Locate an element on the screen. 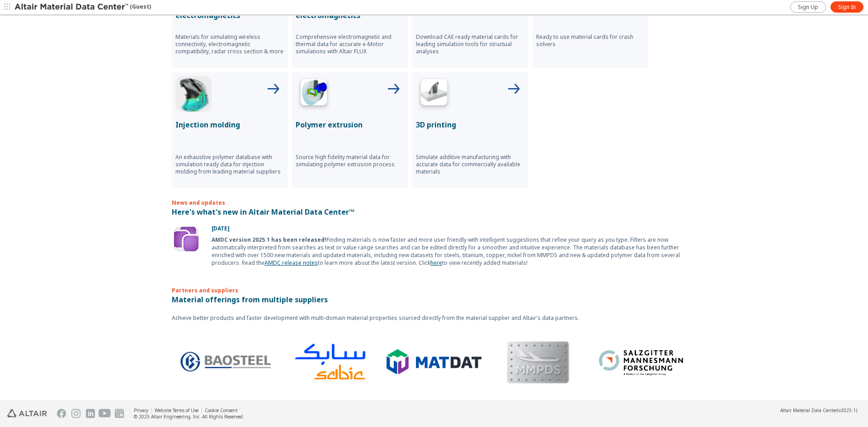 The width and height of the screenshot is (868, 427). div: Finding materials is now faster and more user friendly with intelligent suggestions that refine y... is located at coordinates (454, 251).